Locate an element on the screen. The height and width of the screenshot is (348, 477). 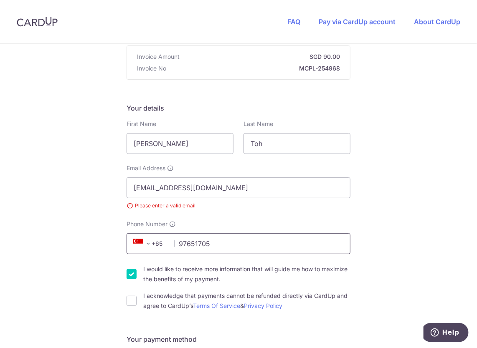
input: First name is located at coordinates (180, 144).